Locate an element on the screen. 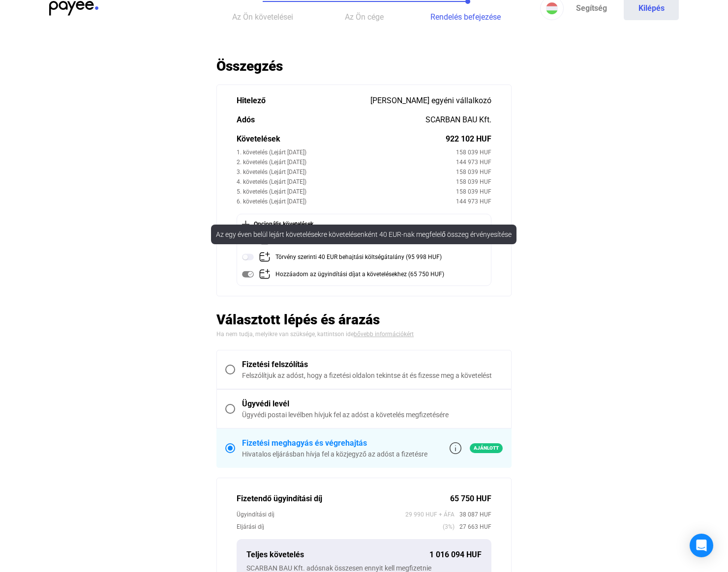 The width and height of the screenshot is (728, 572). img: payee-logo is located at coordinates (74, 8).